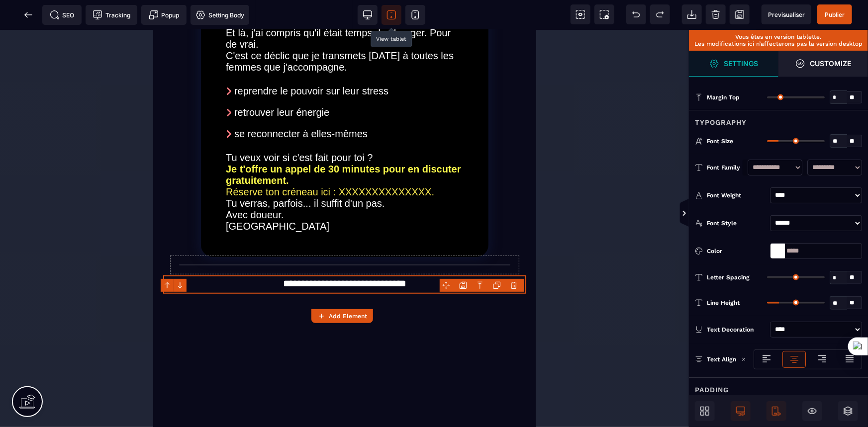 The height and width of the screenshot is (427, 868). What do you see at coordinates (128, 83) in the screenshot?
I see `span: retrouver leur énergie` at bounding box center [128, 83].